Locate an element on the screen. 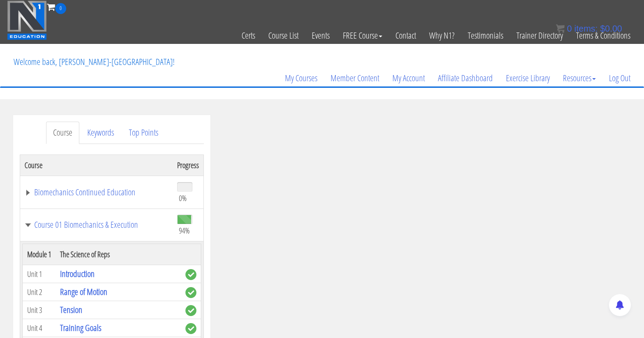  td: Unit 2 is located at coordinates (39, 292).